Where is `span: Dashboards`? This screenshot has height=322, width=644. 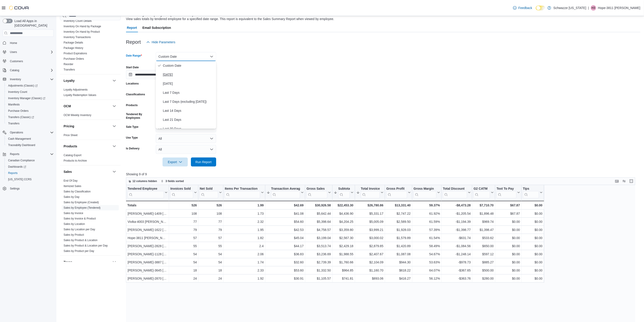 span: Dashboards is located at coordinates (30, 167).